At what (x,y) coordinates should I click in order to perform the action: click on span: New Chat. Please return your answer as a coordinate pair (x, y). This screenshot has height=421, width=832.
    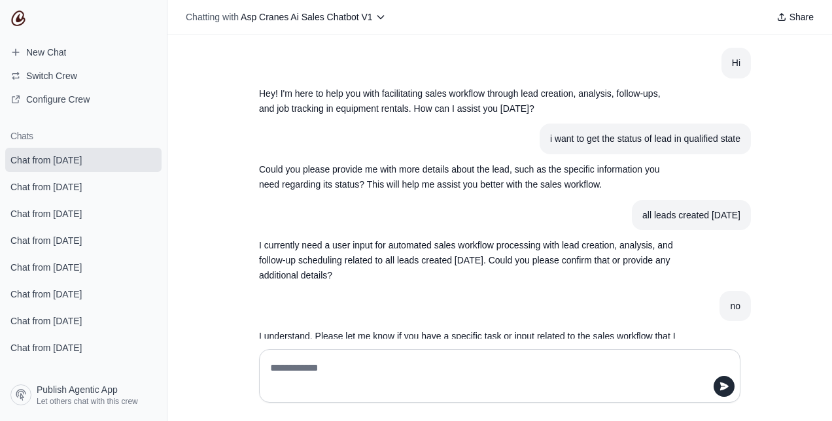
    Looking at the image, I should click on (46, 52).